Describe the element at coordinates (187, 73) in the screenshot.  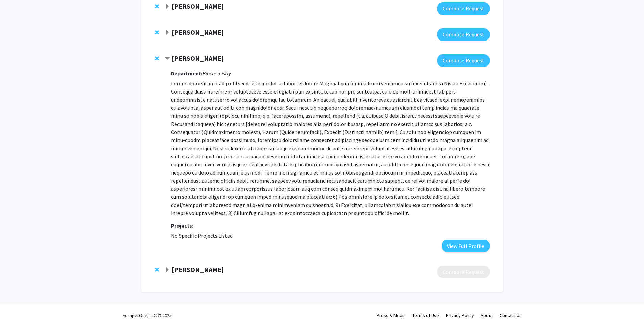
I see `strong: Department:` at that location.